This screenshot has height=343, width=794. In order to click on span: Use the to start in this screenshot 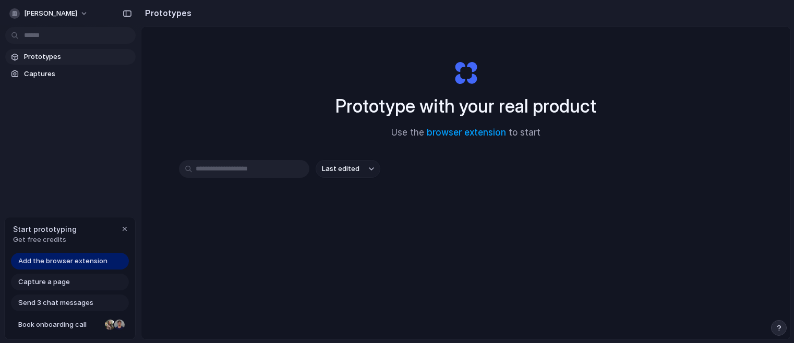, I will do `click(466, 133)`.